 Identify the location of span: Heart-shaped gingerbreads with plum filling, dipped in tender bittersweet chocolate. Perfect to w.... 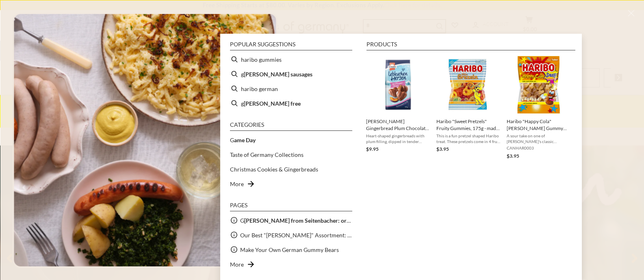
(398, 139).